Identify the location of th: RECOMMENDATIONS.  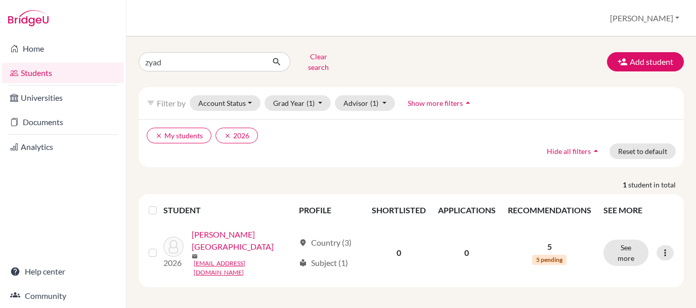
(550, 210).